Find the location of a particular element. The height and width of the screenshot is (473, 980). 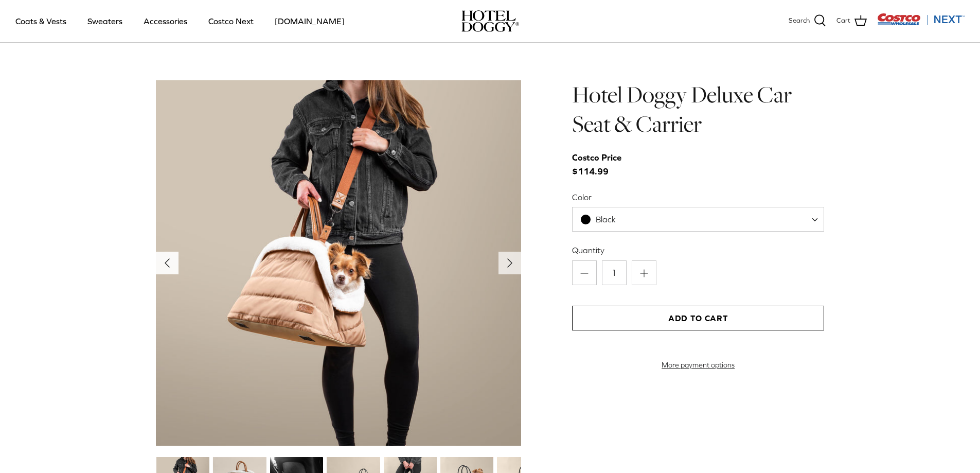

a: Accessories is located at coordinates (165, 21).